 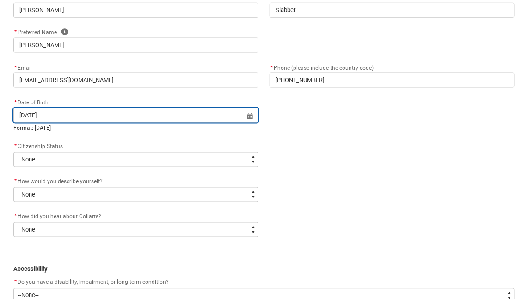 I want to click on span: How did you hear about Collarts?, so click(x=59, y=217).